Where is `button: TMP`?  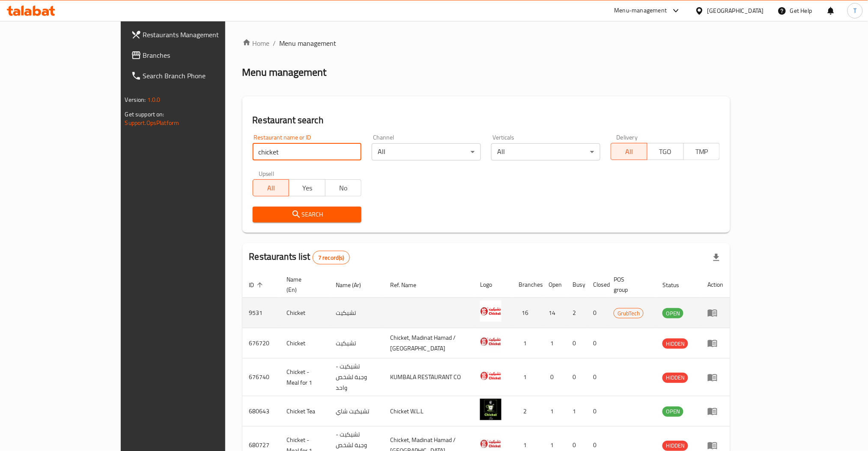 button: TMP is located at coordinates (702, 151).